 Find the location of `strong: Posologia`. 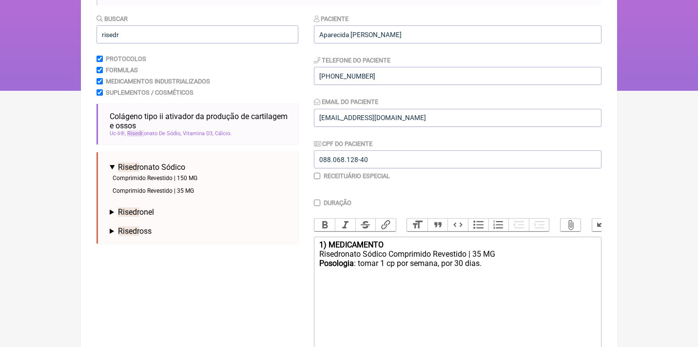

strong: Posologia is located at coordinates (336, 263).